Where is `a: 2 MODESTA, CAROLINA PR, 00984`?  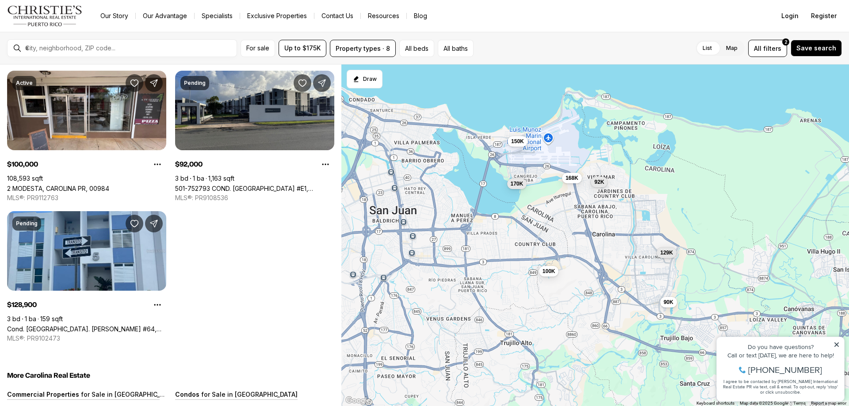
a: 2 MODESTA, CAROLINA PR, 00984 is located at coordinates (58, 188).